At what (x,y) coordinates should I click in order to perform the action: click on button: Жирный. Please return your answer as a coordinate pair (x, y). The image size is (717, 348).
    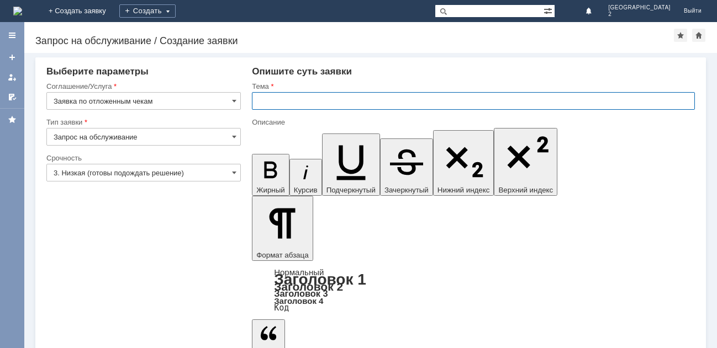
    Looking at the image, I should click on (271, 175).